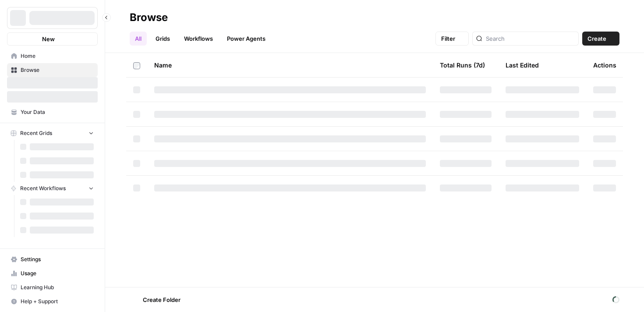 This screenshot has height=312, width=644. I want to click on a: Power Agents, so click(246, 39).